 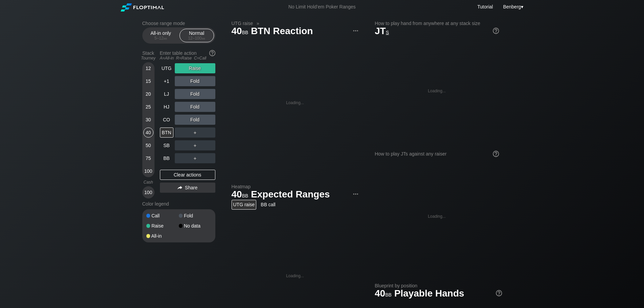 What do you see at coordinates (512, 6) in the screenshot?
I see `span: Benberg` at bounding box center [512, 6].